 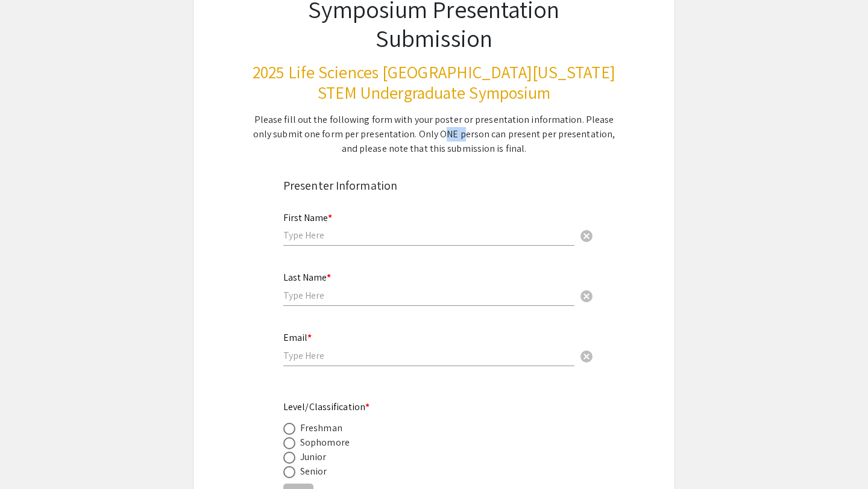 I want to click on mat-label: Last Name, so click(x=307, y=277).